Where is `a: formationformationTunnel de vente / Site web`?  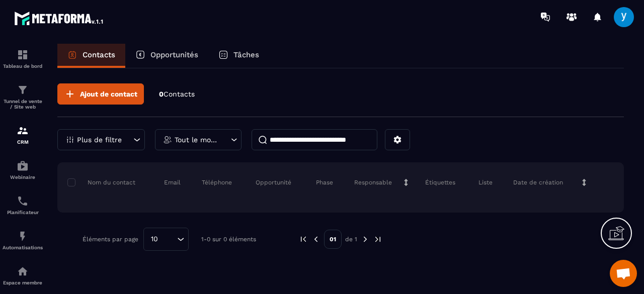
a: formationformationTunnel de vente / Site web is located at coordinates (23, 96).